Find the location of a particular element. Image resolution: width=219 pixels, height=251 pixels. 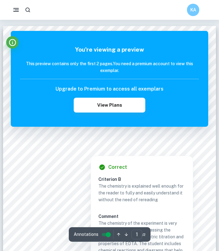

h6: This preview contains only the first 2 pages. You need a premium account to view this exemplar. is located at coordinates (110, 67).